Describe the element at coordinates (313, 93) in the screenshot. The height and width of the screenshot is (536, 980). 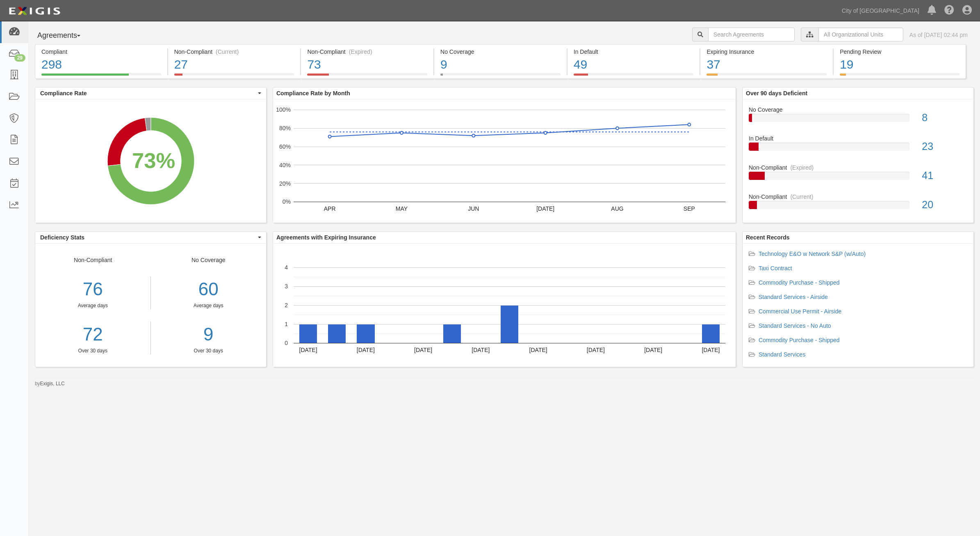
I see `b: Compliance Rate by Month` at that location.